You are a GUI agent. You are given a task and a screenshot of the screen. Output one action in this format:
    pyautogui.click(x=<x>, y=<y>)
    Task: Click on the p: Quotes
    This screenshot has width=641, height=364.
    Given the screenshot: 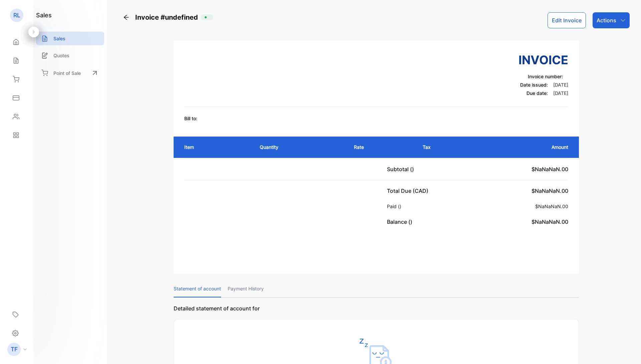 What is the action you would take?
    pyautogui.click(x=62, y=55)
    